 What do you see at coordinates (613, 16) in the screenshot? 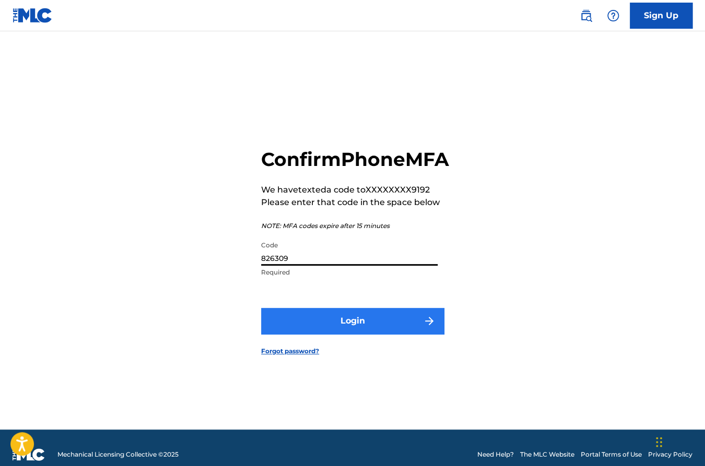
I see `div: Help` at bounding box center [613, 16].